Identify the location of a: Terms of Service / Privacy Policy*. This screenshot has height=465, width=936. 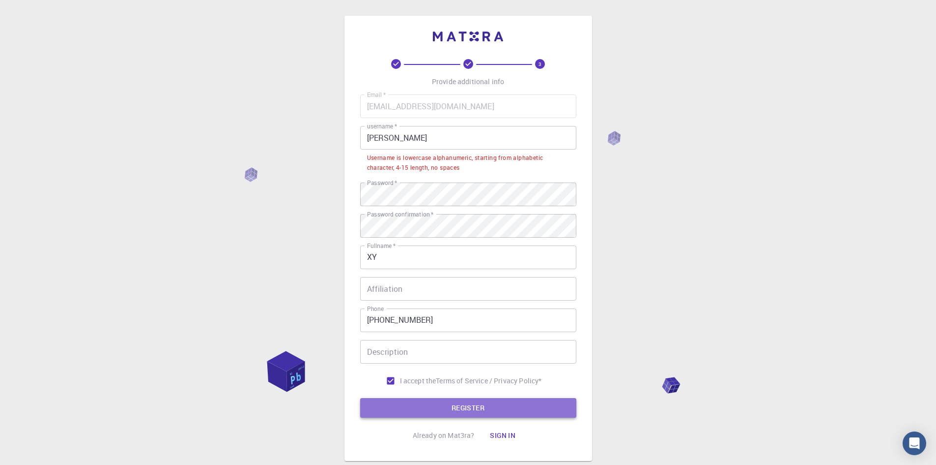
(489, 380).